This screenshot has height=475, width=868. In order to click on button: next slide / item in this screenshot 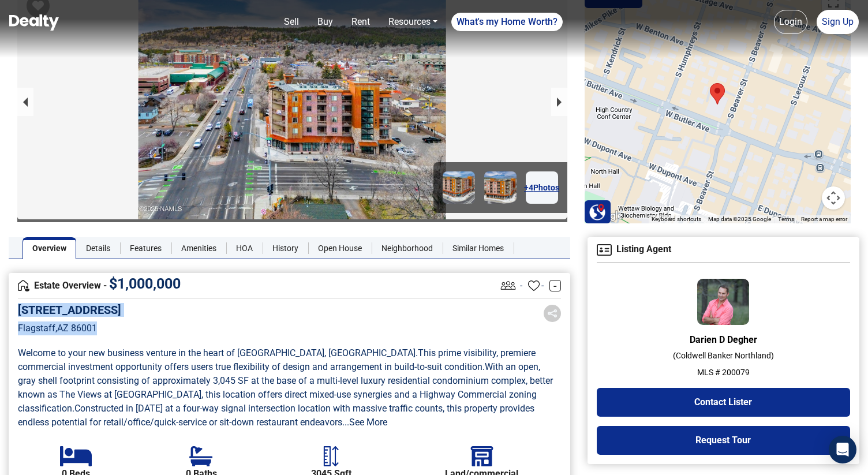, I will do `click(559, 102)`.